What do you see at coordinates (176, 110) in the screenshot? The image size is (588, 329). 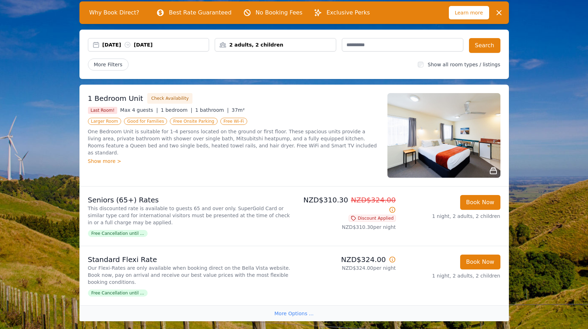 I see `span: 1 bedroom |` at bounding box center [176, 110].